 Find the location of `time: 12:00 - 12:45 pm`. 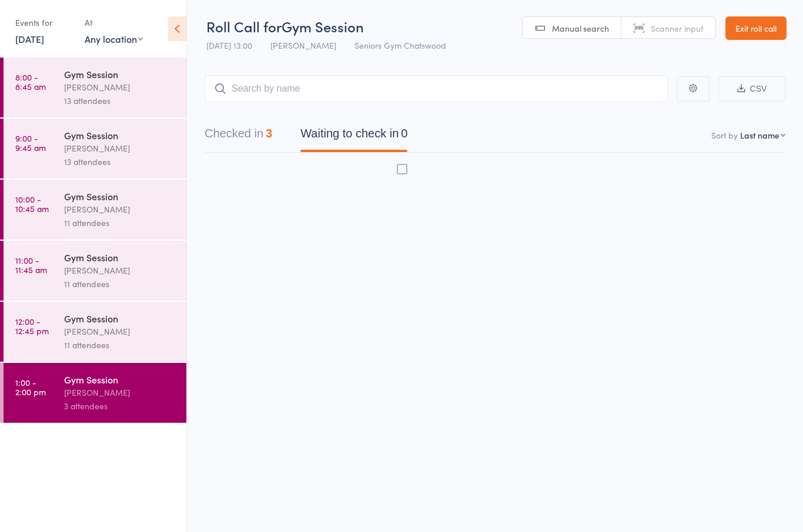

time: 12:00 - 12:45 pm is located at coordinates (32, 326).